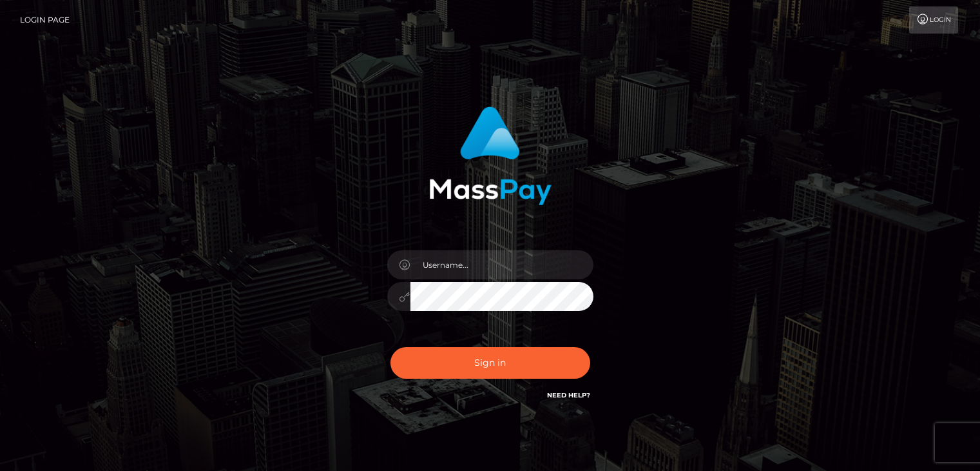  Describe the element at coordinates (490, 155) in the screenshot. I see `img: MassPay Login` at that location.